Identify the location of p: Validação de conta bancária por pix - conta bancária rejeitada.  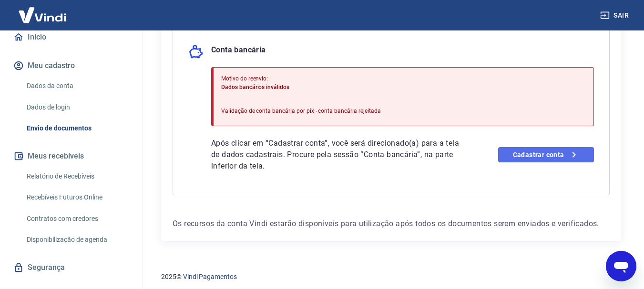
(300, 111).